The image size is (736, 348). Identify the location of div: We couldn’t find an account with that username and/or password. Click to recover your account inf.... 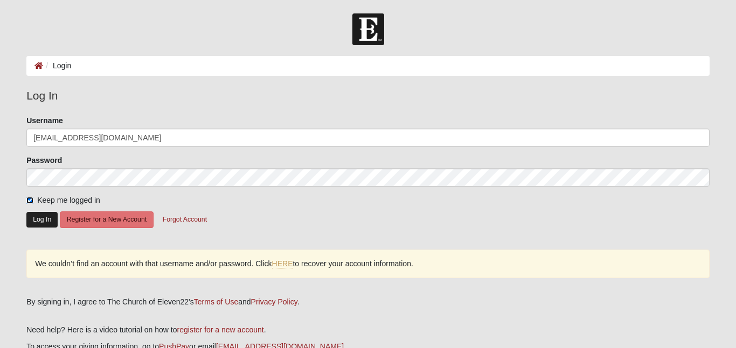
(368, 264).